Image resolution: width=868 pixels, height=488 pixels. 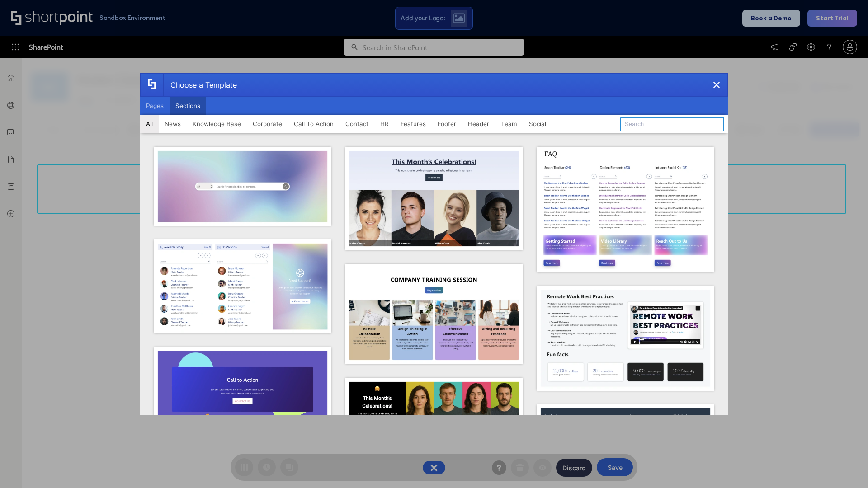 I want to click on button: Corporate, so click(x=267, y=124).